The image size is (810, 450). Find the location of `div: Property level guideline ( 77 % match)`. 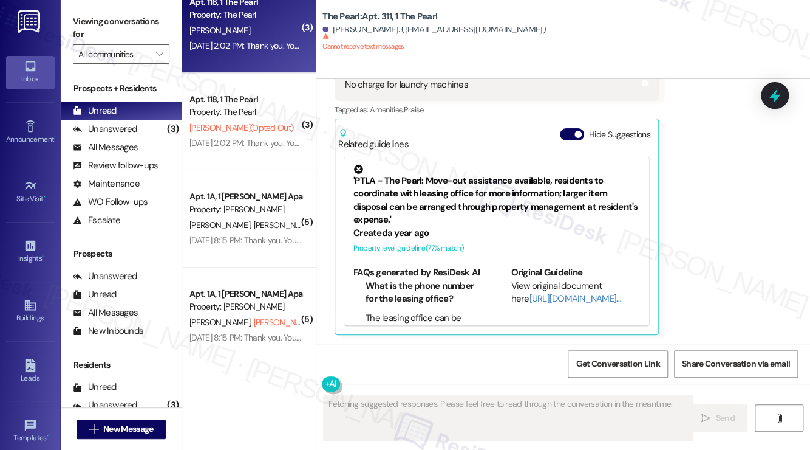

div: Property level guideline ( 77 % match) is located at coordinates (497, 248).